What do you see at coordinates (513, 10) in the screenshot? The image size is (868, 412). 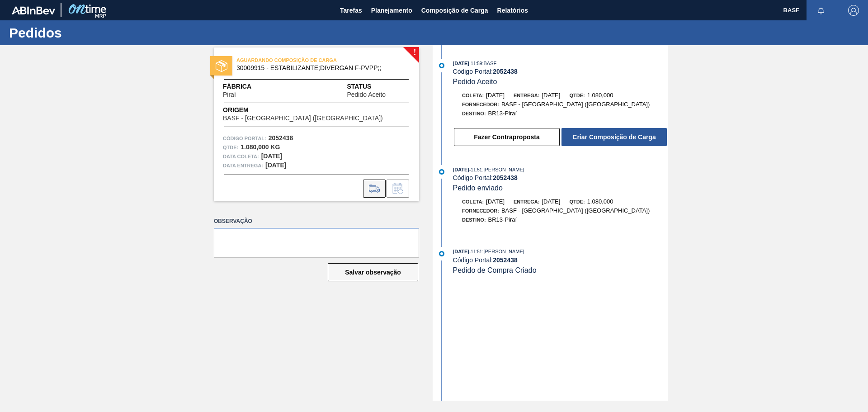 I see `span: Relatórios` at bounding box center [513, 10].